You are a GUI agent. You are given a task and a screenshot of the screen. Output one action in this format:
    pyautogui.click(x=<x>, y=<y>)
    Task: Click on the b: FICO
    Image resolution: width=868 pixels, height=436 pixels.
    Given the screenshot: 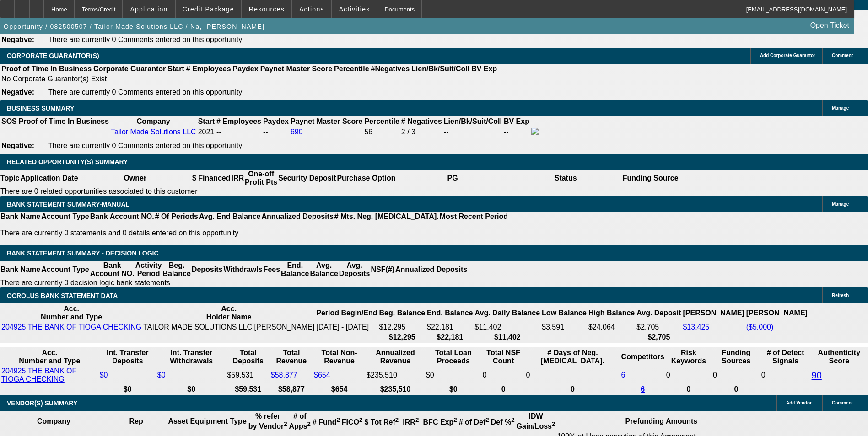 What is the action you would take?
    pyautogui.click(x=353, y=422)
    